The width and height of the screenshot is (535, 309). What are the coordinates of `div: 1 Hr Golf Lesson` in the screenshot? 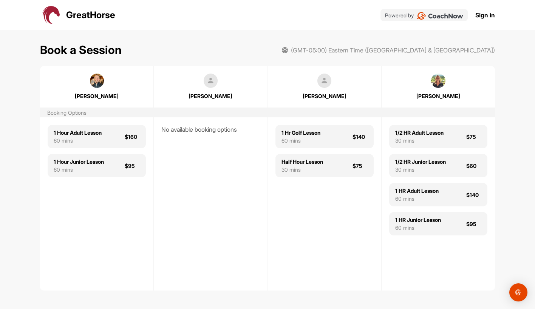 It's located at (301, 133).